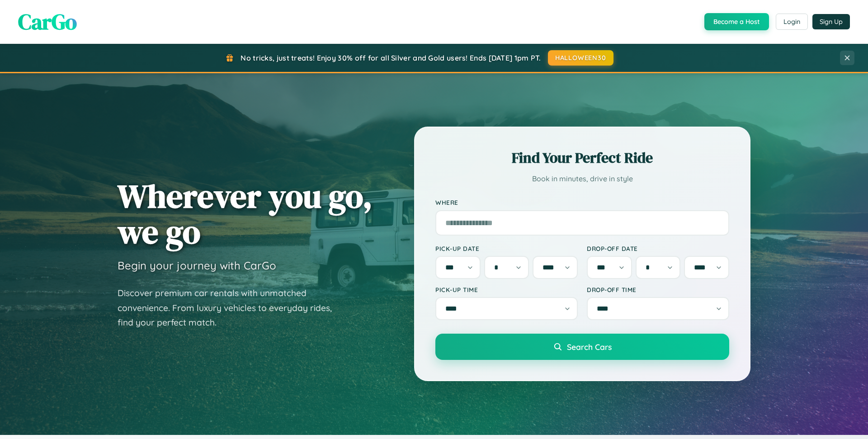 The width and height of the screenshot is (868, 439). What do you see at coordinates (582, 179) in the screenshot?
I see `p: Book in minutes, drive in style` at bounding box center [582, 179].